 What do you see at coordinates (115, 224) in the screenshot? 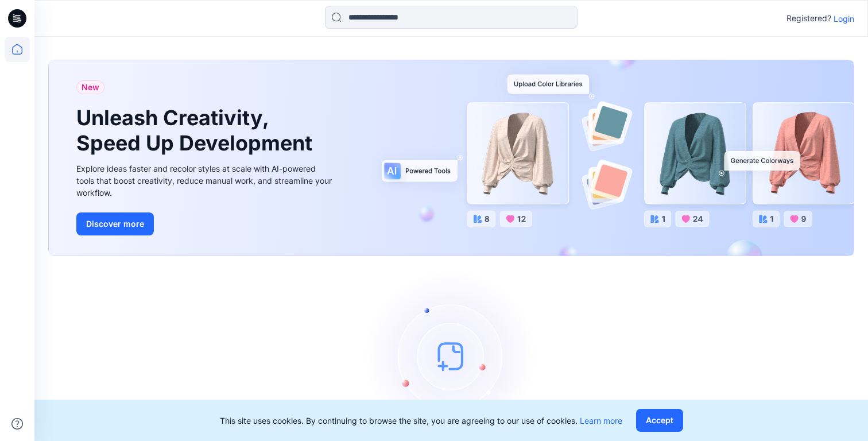
I see `button: Discover more` at bounding box center [115, 224].